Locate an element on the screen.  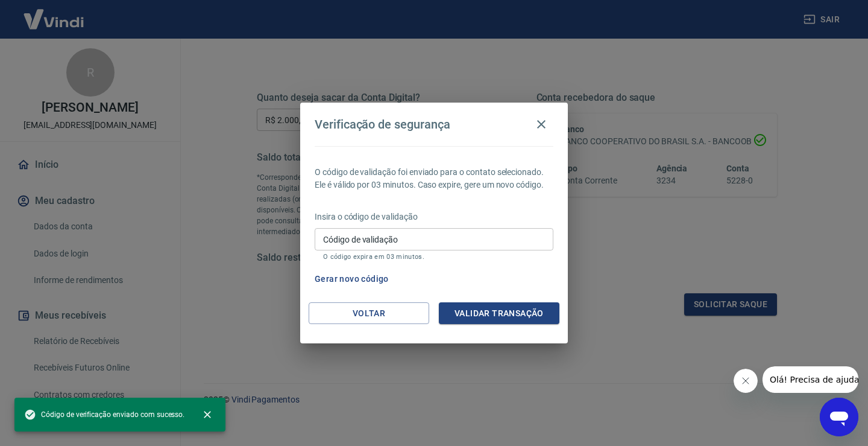
button: Validar transação is located at coordinates (499, 313).